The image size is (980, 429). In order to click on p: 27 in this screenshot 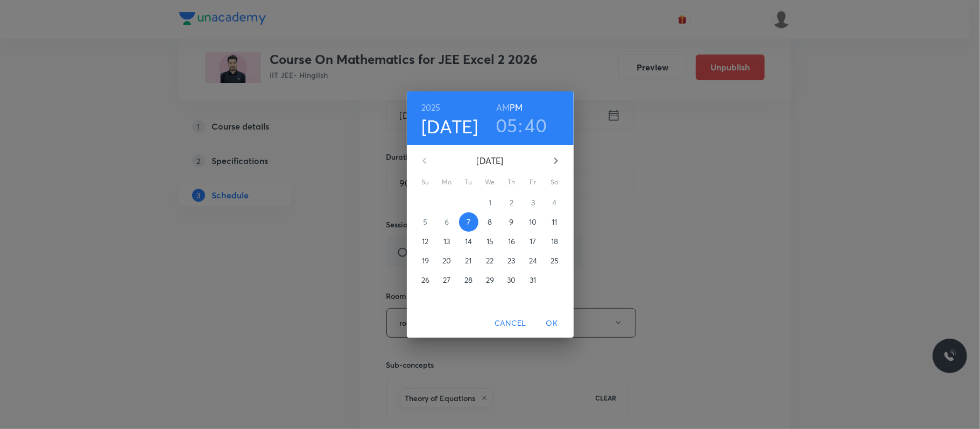, I will do `click(447, 280)`.